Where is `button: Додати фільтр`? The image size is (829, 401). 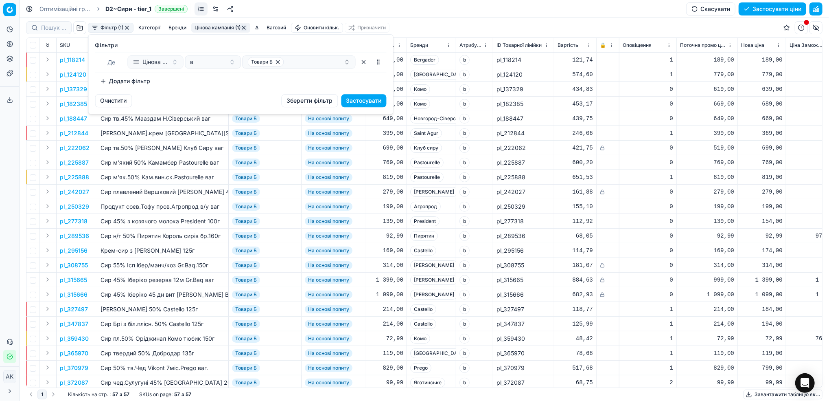
button: Додати фільтр is located at coordinates (125, 81).